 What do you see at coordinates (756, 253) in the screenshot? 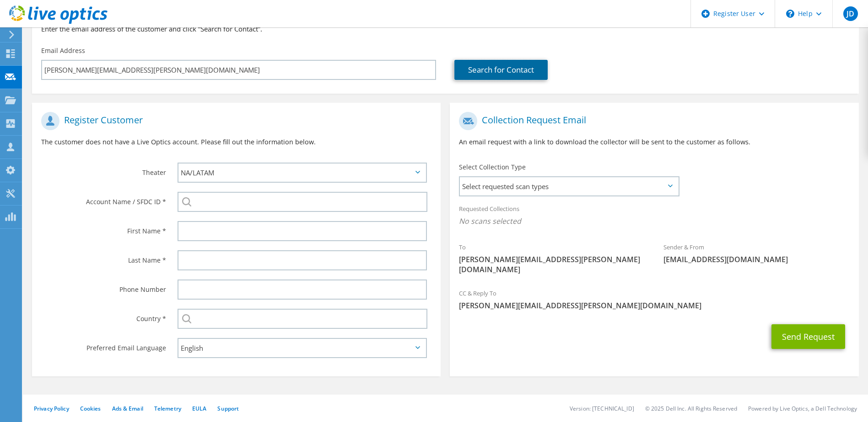
I see `div: Sender & From` at bounding box center [756, 253].